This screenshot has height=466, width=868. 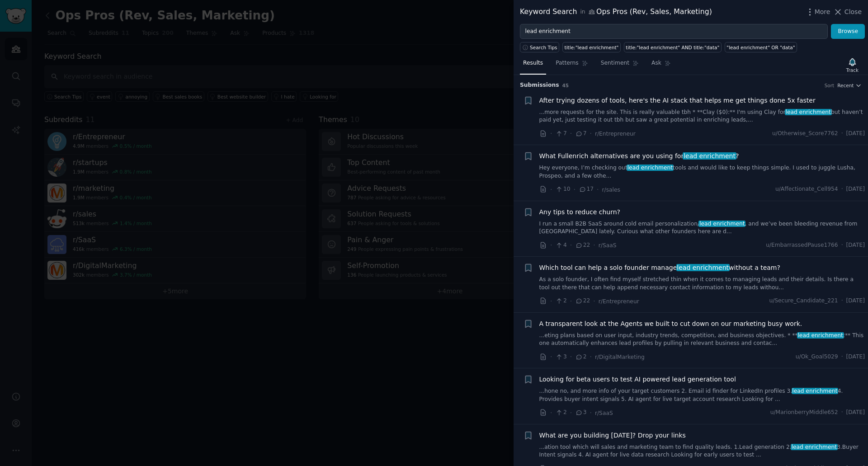 What do you see at coordinates (539, 85) in the screenshot?
I see `span: Submission s` at bounding box center [539, 85].